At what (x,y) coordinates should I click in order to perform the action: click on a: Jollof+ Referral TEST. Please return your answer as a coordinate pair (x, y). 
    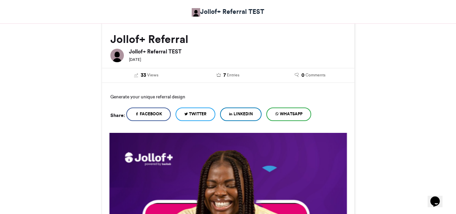
    Looking at the image, I should click on (228, 11).